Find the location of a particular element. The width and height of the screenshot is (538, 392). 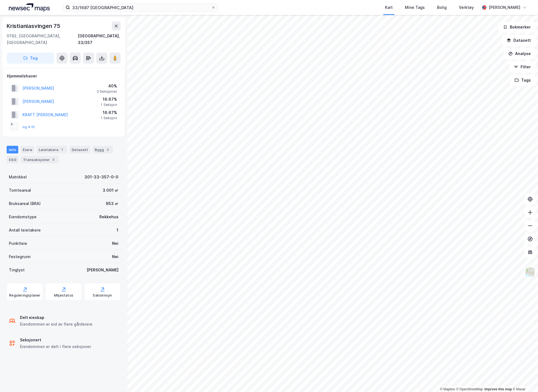

div: 953 ㎡ is located at coordinates (112, 204).